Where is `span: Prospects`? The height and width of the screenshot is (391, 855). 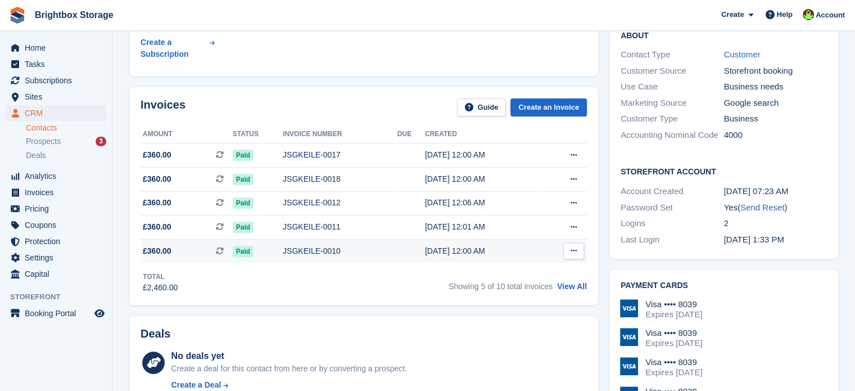 span: Prospects is located at coordinates (43, 141).